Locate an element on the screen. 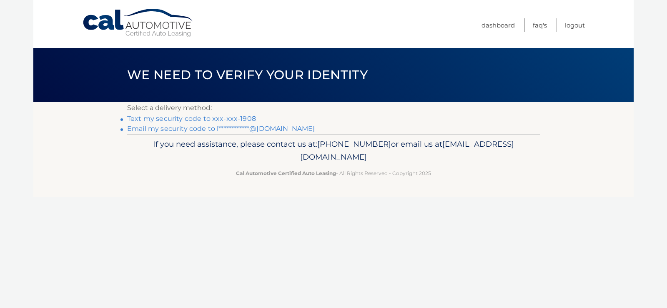 The width and height of the screenshot is (667, 308). p: If you need assistance, please contact us at: or email us at is located at coordinates (334, 151).